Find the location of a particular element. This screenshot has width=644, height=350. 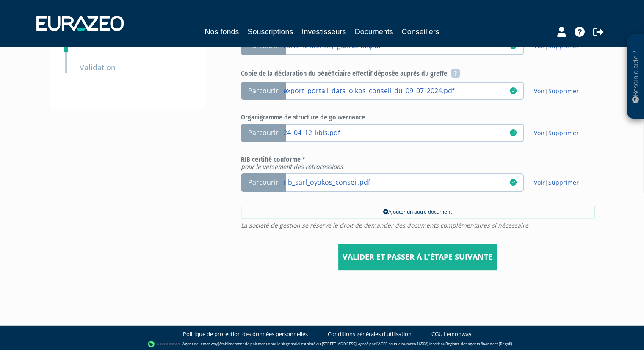

img: 1732889491-logotype_eurazeo_blanc_rvb.png is located at coordinates (80, 23).